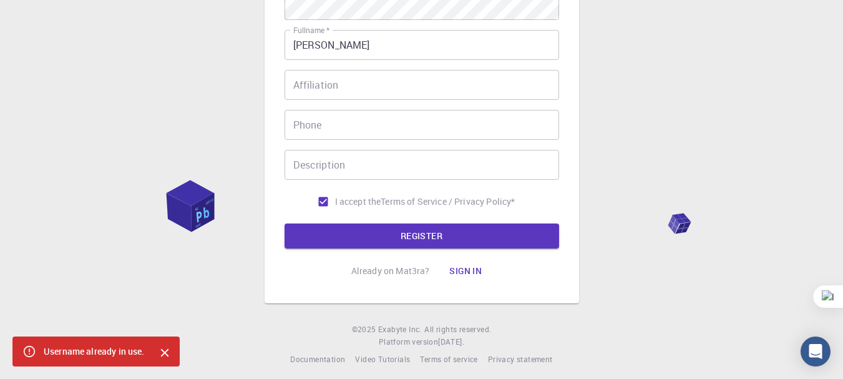 The width and height of the screenshot is (843, 379). I want to click on span: All rights reserved., so click(458, 330).